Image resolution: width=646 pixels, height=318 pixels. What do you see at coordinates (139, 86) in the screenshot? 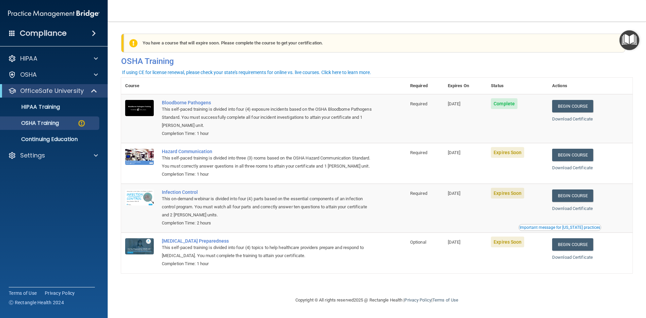
I see `th: Course` at bounding box center [139, 86].